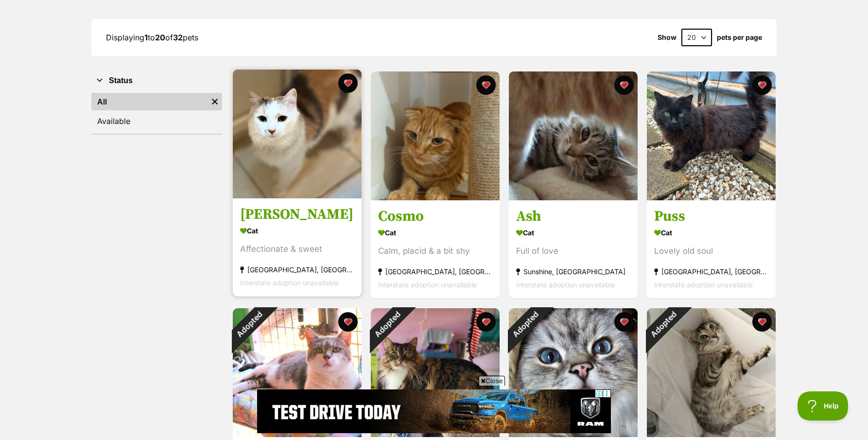 The width and height of the screenshot is (868, 440). What do you see at coordinates (740, 37) in the screenshot?
I see `label: pets per page` at bounding box center [740, 37].